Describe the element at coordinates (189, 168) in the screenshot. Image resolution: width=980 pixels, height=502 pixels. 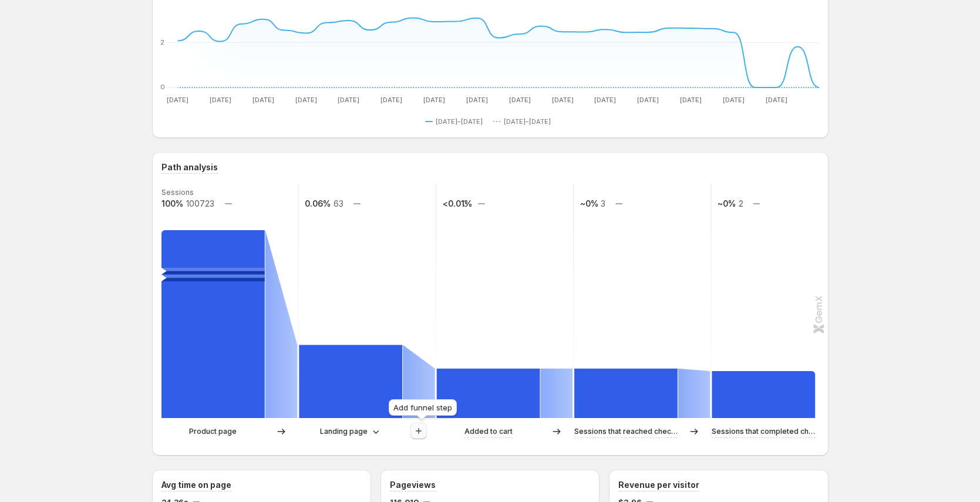
I see `h3: Path analysis` at that location.